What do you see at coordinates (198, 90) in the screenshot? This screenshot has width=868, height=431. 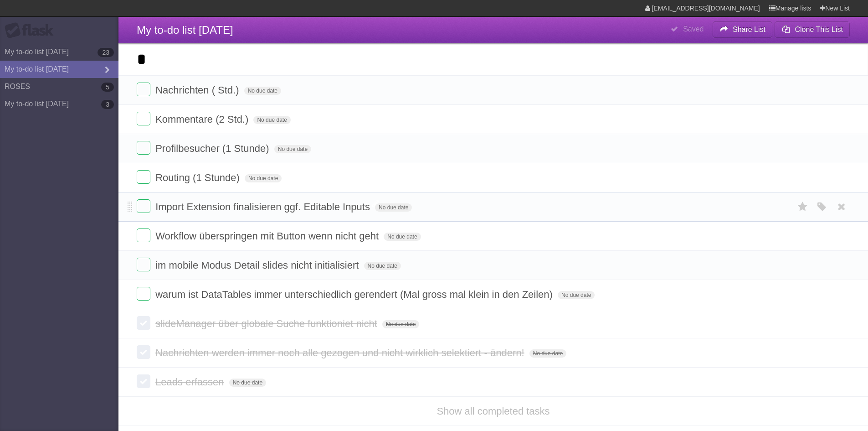 I see `span: Nachrichten ( Std.)` at bounding box center [198, 90].